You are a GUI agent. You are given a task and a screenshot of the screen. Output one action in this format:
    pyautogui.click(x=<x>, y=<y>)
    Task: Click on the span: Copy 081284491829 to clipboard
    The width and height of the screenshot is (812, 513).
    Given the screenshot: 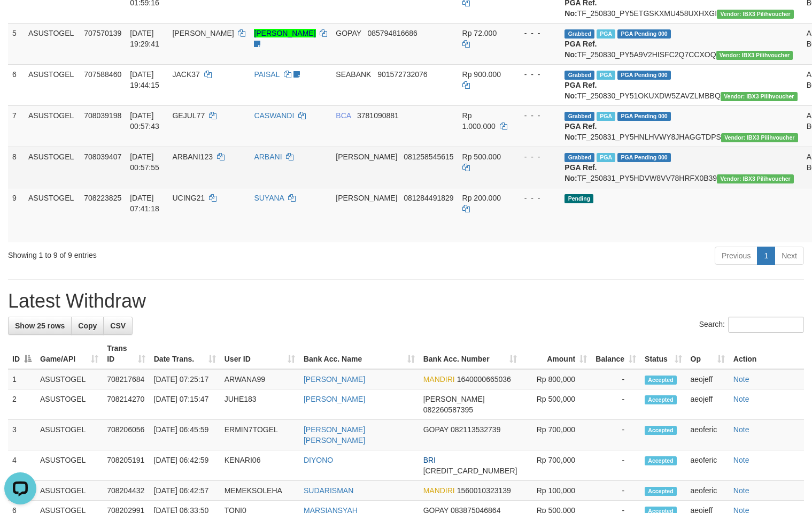 What is the action you would take?
    pyautogui.click(x=428, y=198)
    